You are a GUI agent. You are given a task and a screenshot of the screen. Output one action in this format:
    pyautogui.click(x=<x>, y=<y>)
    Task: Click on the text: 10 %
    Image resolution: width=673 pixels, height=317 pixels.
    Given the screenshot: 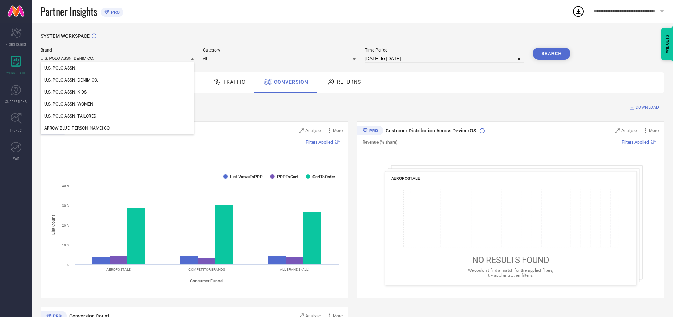 What is the action you would take?
    pyautogui.click(x=65, y=245)
    